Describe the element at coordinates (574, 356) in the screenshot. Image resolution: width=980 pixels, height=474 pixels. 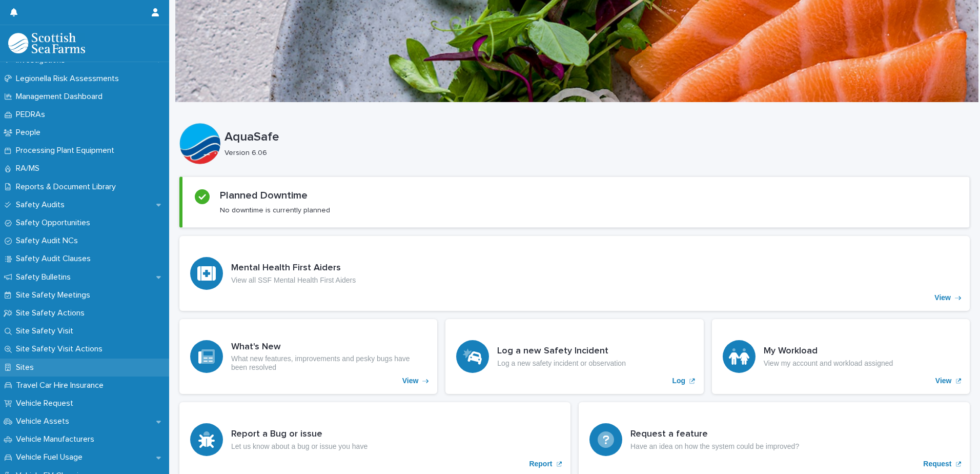
I see `a: Log` at that location.